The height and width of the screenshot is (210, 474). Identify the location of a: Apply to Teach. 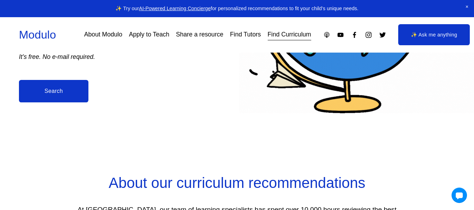
(149, 35).